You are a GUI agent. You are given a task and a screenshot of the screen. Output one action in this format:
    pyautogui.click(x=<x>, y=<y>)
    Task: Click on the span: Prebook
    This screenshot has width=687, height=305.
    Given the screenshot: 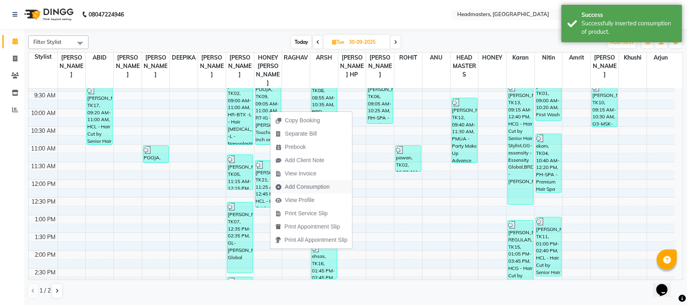 What is the action you would take?
    pyautogui.click(x=295, y=147)
    